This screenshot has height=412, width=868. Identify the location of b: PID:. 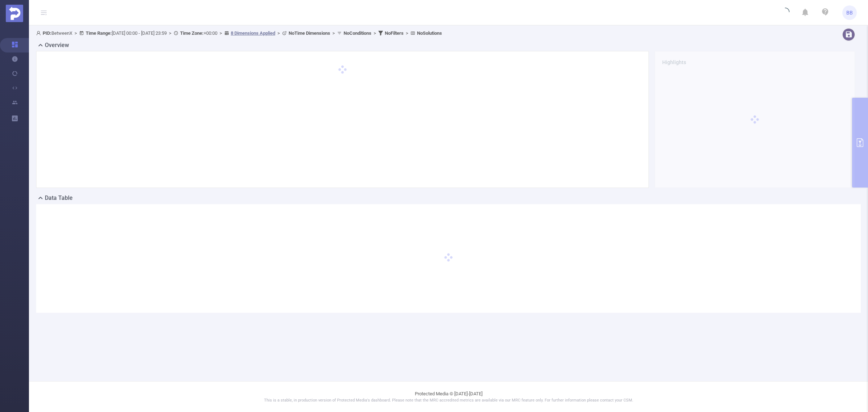
(47, 33).